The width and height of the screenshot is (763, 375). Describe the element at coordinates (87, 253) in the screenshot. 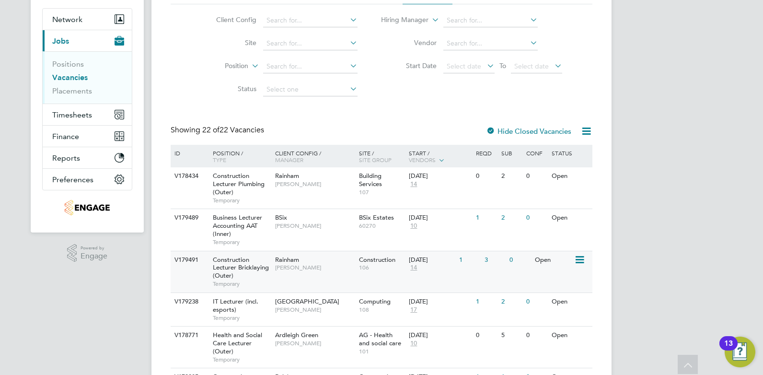

I see `a: Powered byEngage` at that location.